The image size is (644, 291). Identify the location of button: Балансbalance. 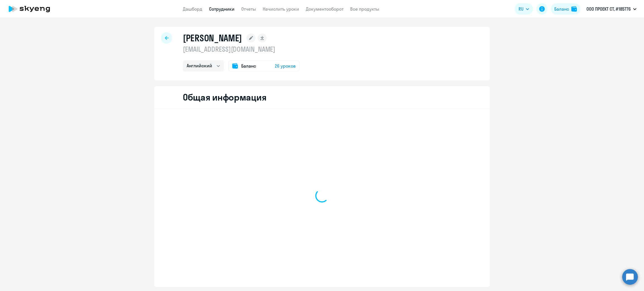
(565, 9).